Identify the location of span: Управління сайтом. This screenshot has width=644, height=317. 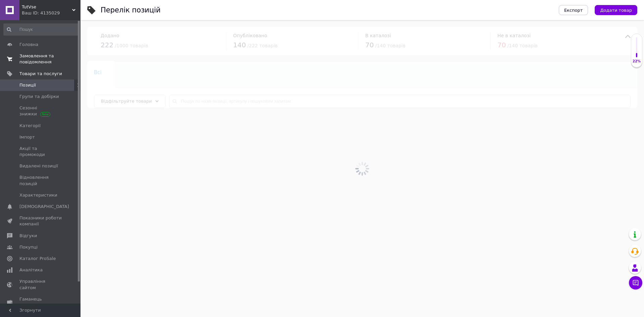
(41, 285).